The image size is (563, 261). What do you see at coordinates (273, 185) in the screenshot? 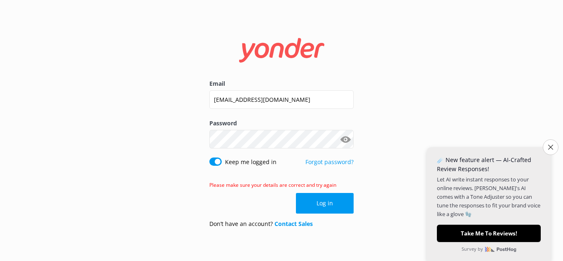
I see `span: Please make sure your details are correct and try again` at bounding box center [273, 185].